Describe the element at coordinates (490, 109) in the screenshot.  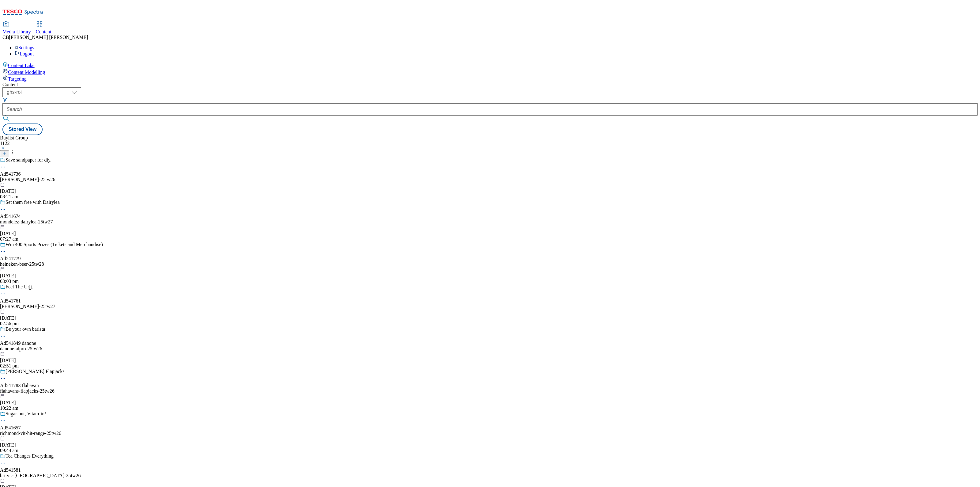
I see `input: Search` at that location.